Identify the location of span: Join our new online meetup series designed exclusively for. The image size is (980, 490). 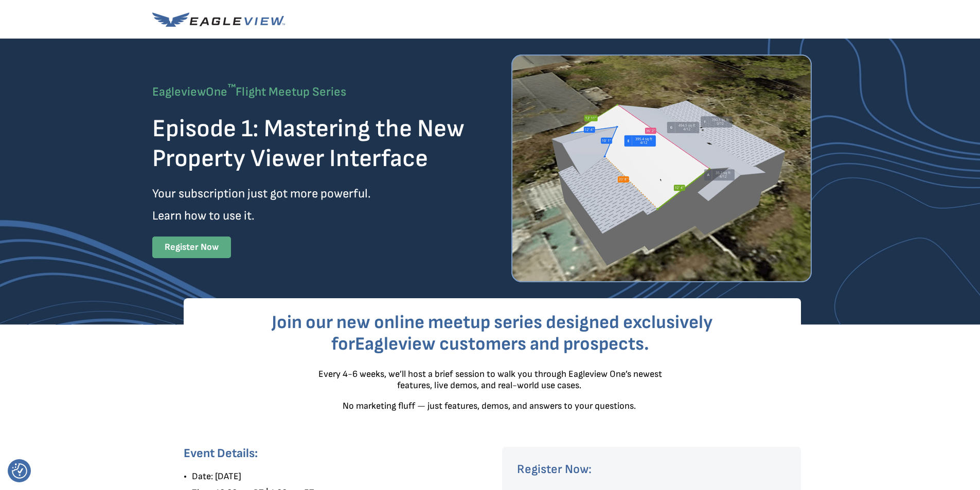
(492, 333).